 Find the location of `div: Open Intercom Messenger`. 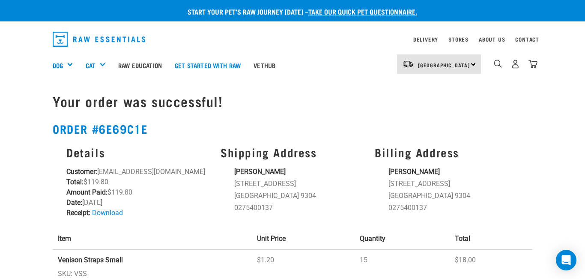

div: Open Intercom Messenger is located at coordinates (567, 260).